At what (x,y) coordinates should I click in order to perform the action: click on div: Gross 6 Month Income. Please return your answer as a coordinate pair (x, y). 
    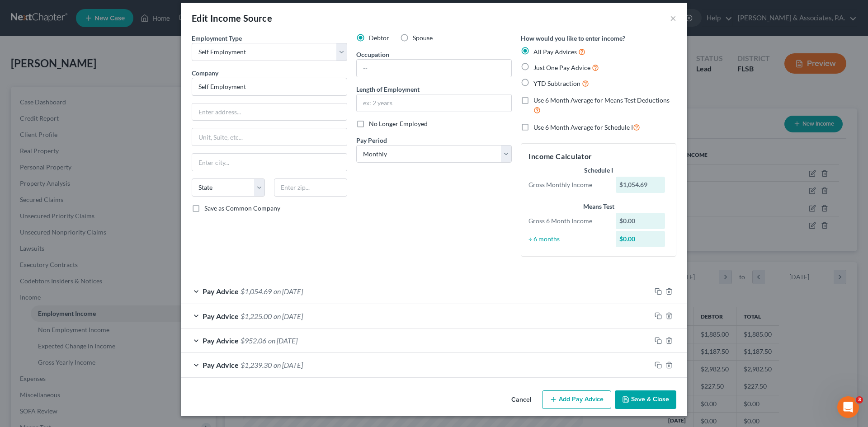
    Looking at the image, I should click on (567, 221).